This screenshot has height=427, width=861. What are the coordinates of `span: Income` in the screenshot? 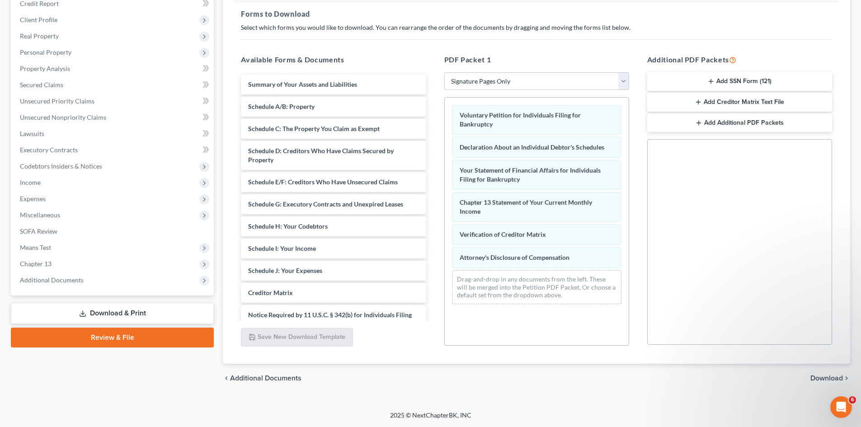 It's located at (30, 182).